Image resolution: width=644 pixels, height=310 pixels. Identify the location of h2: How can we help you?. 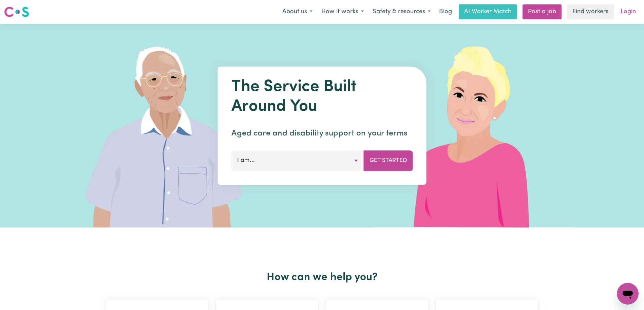
(322, 277).